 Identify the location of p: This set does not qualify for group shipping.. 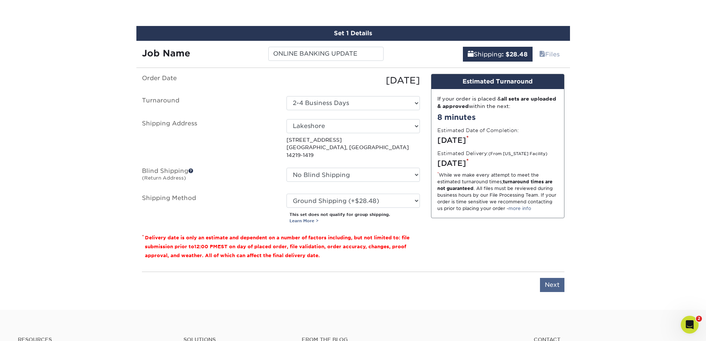
(355, 217).